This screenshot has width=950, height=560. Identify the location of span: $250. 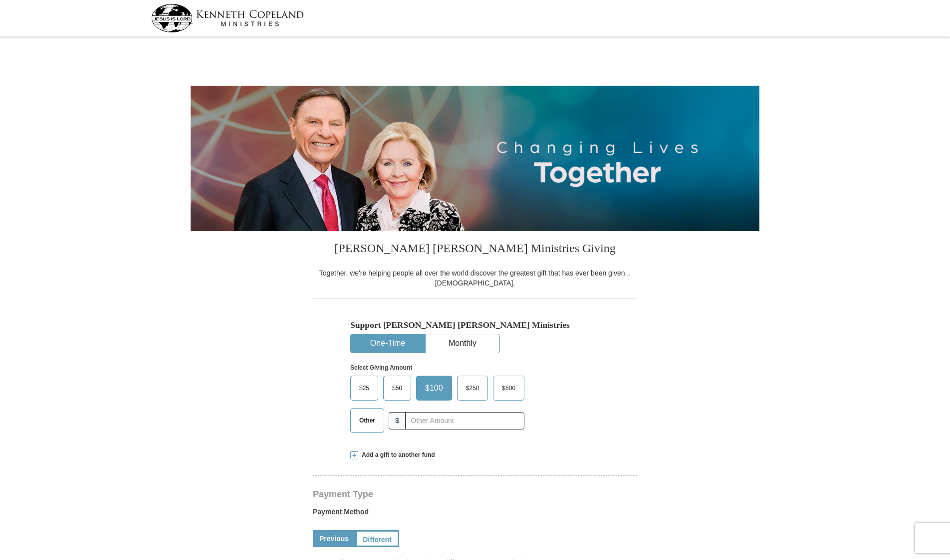
(472, 389).